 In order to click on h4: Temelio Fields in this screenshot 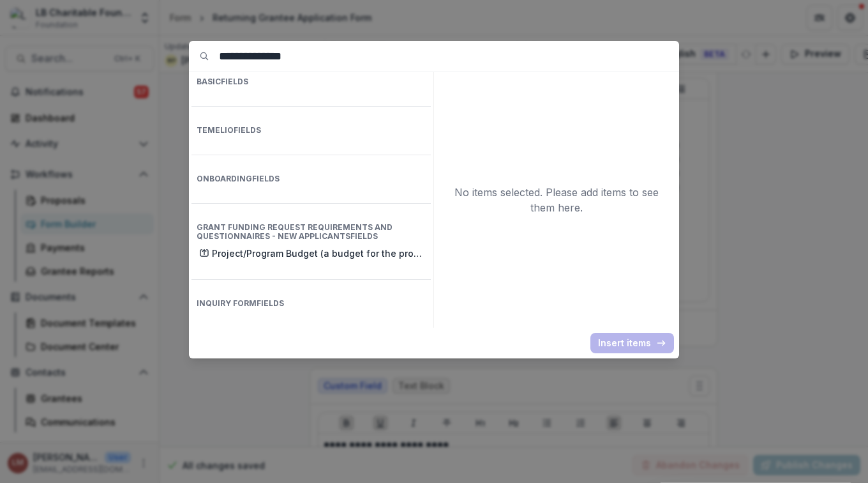, I will do `click(311, 131)`.